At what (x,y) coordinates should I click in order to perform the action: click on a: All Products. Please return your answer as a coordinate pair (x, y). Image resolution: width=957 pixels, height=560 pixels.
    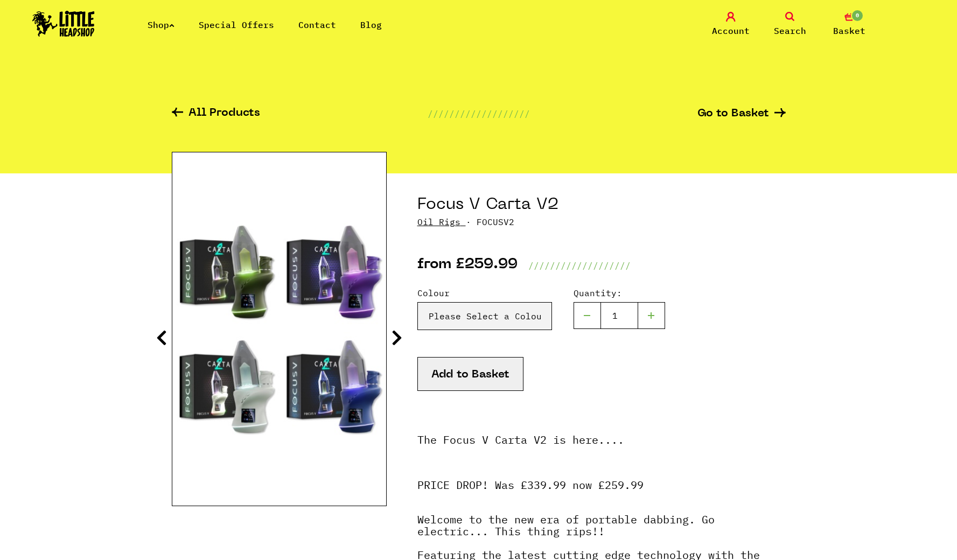
    Looking at the image, I should click on (216, 114).